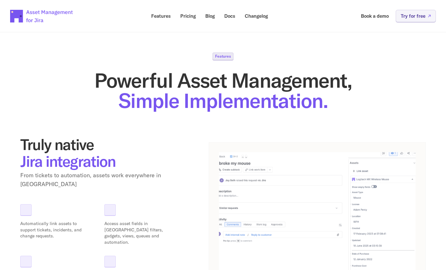 Image resolution: width=446 pixels, height=270 pixels. I want to click on a: Pricing, so click(188, 16).